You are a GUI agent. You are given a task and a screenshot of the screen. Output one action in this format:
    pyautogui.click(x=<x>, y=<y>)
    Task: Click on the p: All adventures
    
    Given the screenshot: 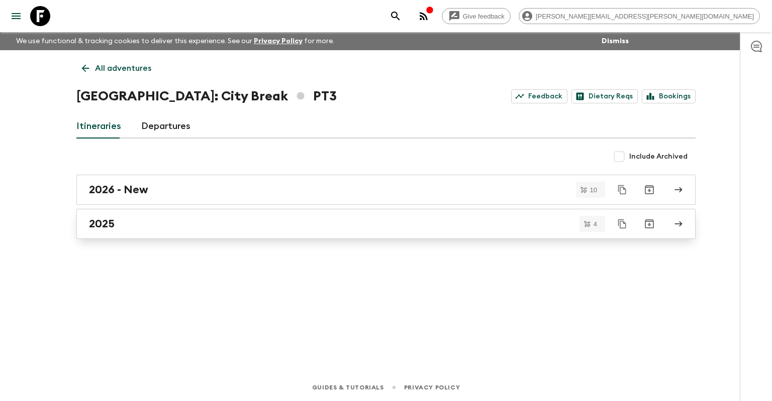 What is the action you would take?
    pyautogui.click(x=123, y=68)
    